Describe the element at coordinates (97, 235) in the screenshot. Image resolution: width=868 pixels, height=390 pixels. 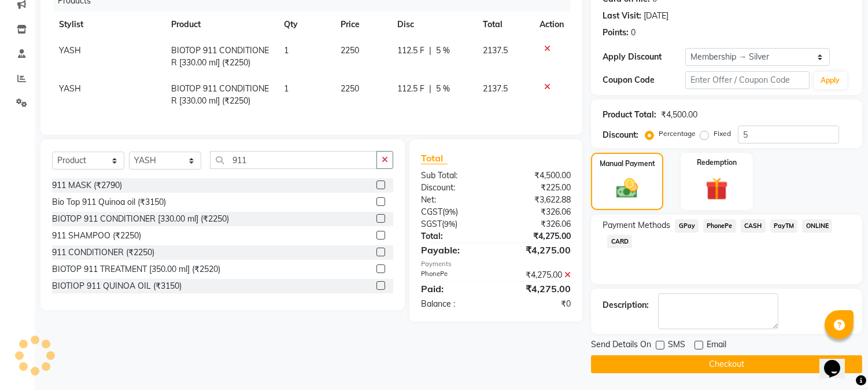
I see `div: 911 SHAMPOO (₹2250)` at that location.